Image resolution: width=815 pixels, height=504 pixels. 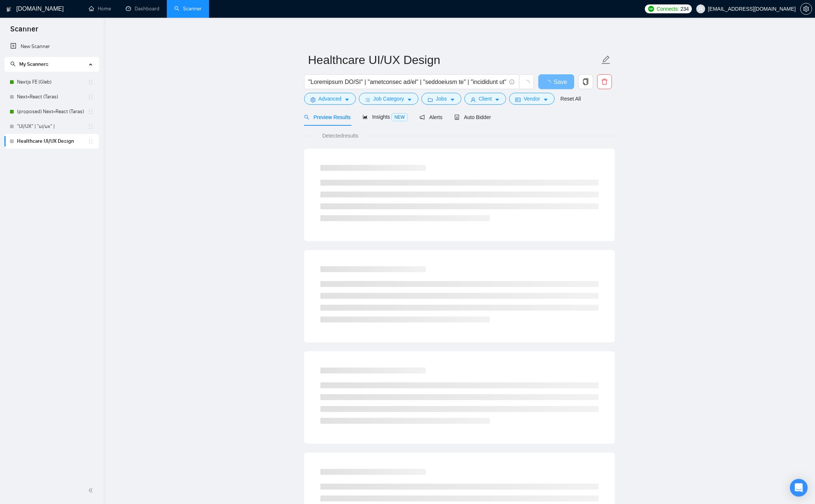 What do you see at coordinates (486, 99) in the screenshot?
I see `span: Client` at bounding box center [486, 99].